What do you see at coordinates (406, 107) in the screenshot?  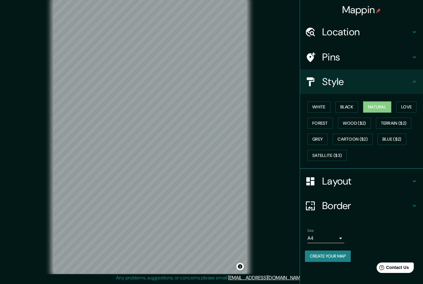 I see `button: Love` at bounding box center [406, 107].